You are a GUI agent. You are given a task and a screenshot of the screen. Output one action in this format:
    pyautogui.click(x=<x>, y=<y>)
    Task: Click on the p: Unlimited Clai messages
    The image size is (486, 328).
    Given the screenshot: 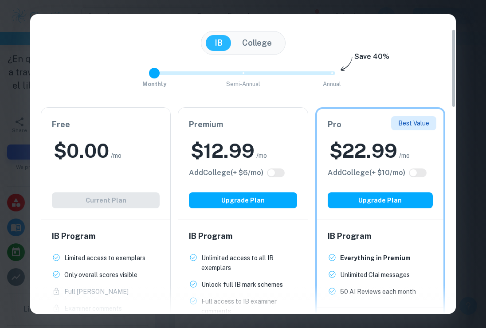 What is the action you would take?
    pyautogui.click(x=374, y=275)
    